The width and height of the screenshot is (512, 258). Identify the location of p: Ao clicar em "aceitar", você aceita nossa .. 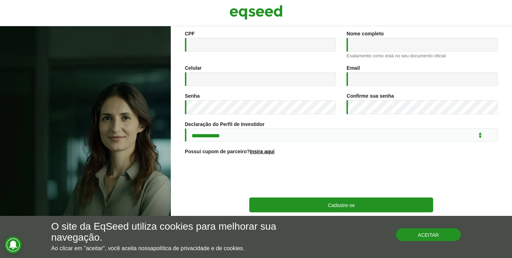
(174, 248).